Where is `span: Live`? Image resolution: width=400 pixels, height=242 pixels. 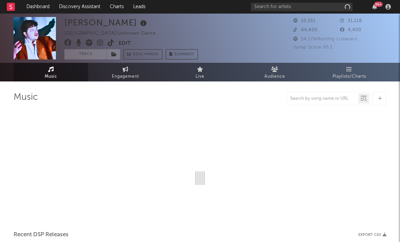 span: Live is located at coordinates (200, 77).